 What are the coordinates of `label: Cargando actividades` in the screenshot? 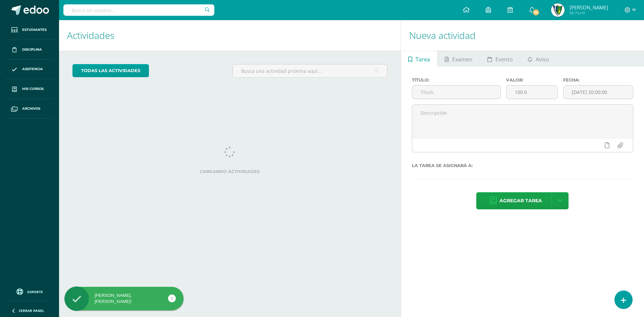 It's located at (230, 172).